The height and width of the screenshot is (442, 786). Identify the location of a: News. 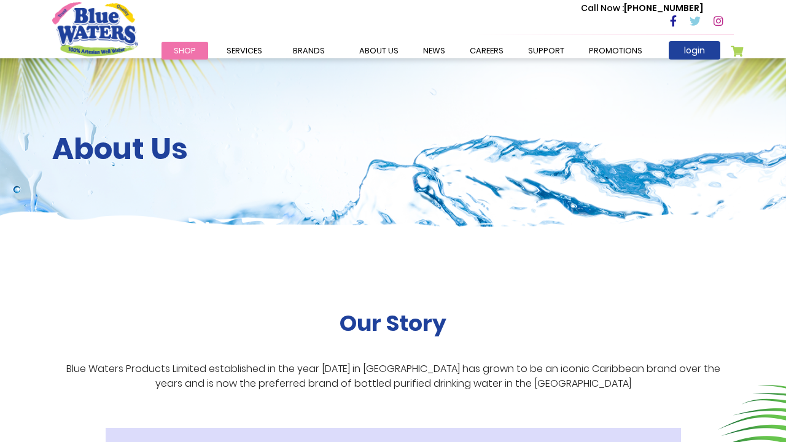
(434, 50).